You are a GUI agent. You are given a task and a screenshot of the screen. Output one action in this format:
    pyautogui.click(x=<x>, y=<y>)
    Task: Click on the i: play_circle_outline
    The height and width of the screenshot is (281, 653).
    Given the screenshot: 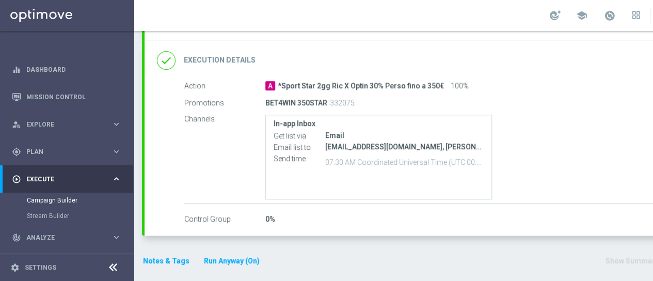 What is the action you would take?
    pyautogui.click(x=17, y=179)
    